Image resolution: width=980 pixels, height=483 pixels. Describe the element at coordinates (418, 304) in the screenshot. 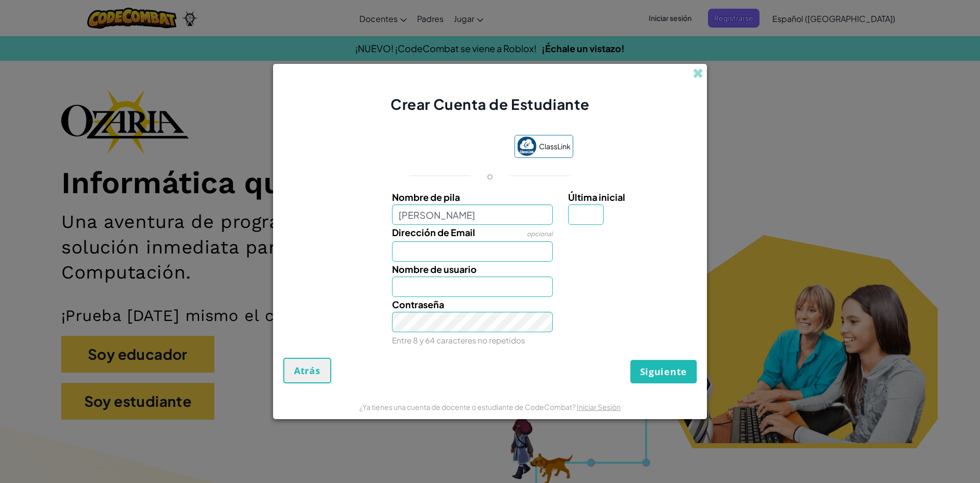

I see `span: Contraseña` at that location.